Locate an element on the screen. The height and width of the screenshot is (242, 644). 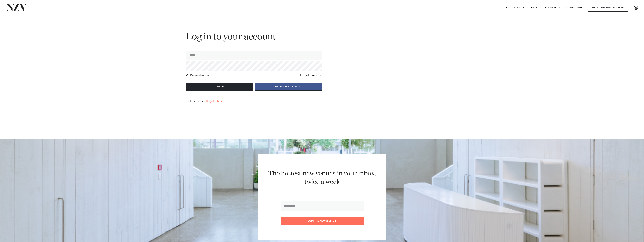
button: LOG IN WITH FACEBOOK is located at coordinates (288, 86).